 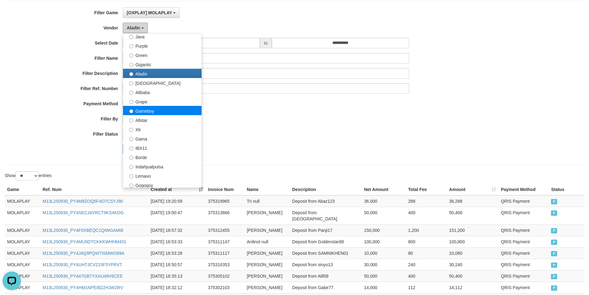 What do you see at coordinates (27, 176) in the screenshot?
I see `select: Showentries` at bounding box center [27, 176].